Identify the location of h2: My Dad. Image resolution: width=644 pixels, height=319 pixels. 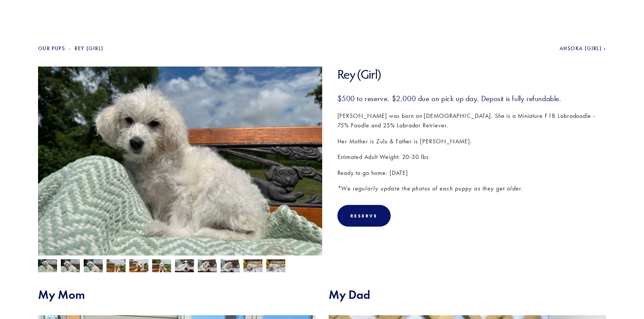
(468, 295).